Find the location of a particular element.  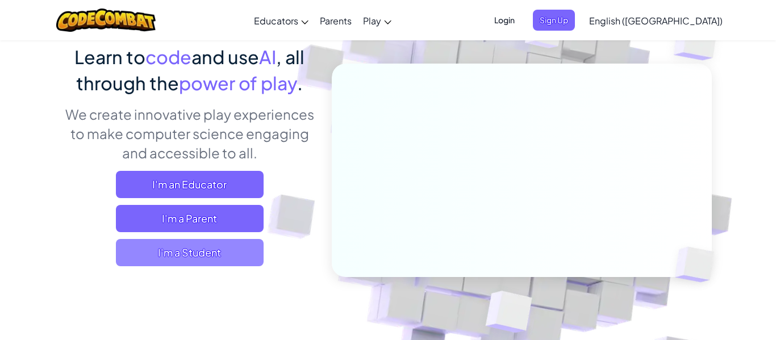

span: AI is located at coordinates (268, 57).